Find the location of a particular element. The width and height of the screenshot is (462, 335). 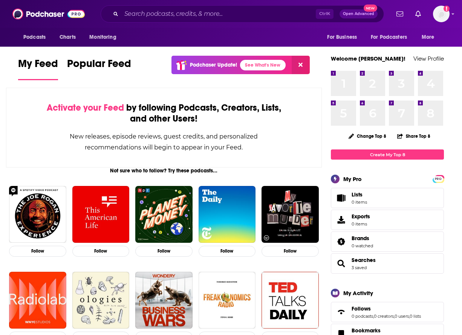

a: The Daily is located at coordinates (227, 215).